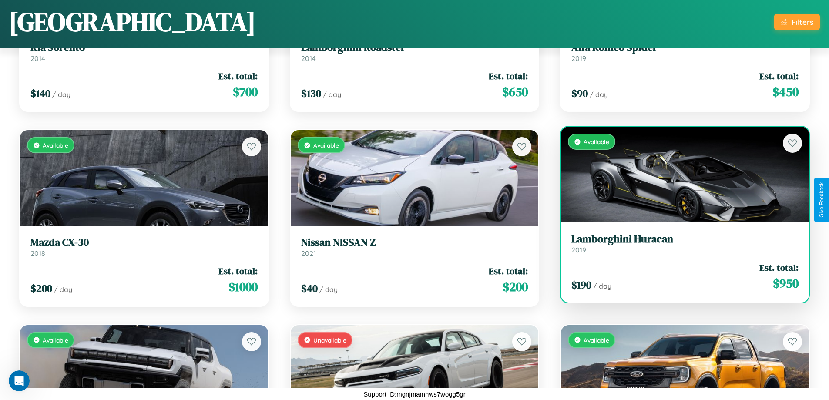 The image size is (829, 400). What do you see at coordinates (144, 52) in the screenshot?
I see `a: Kia Sorento2014` at bounding box center [144, 52].